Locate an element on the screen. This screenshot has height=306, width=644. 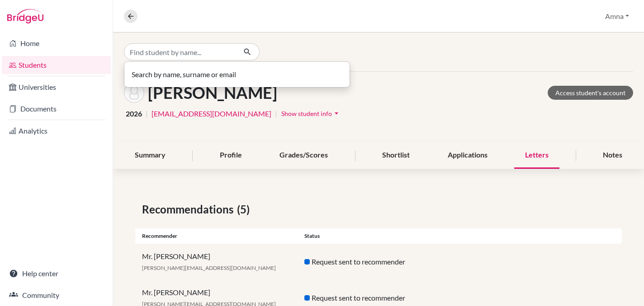
div: Summary is located at coordinates (150, 155).